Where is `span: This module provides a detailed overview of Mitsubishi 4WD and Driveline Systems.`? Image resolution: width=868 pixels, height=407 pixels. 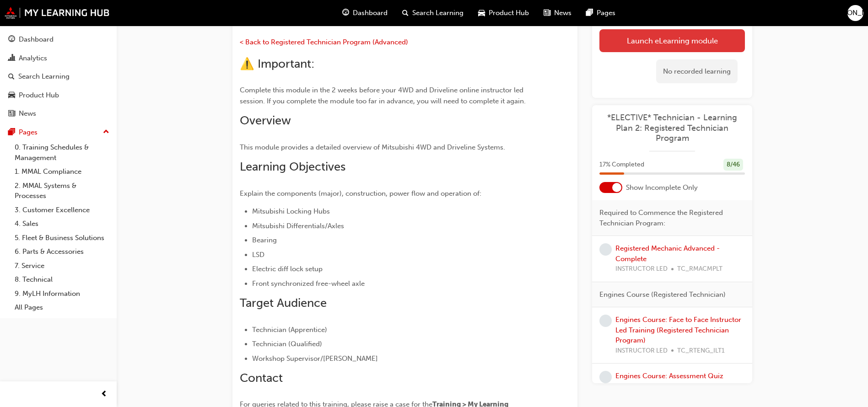 span: This module provides a detailed overview of Mitsubishi 4WD and Driveline Systems. is located at coordinates (373, 147).